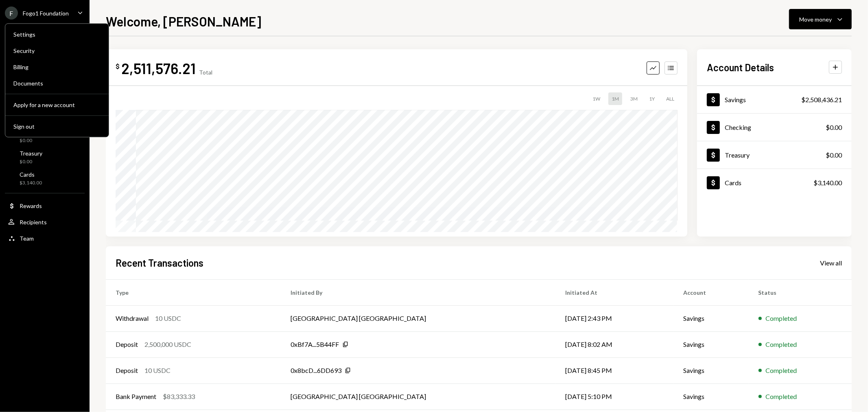 This screenshot has height=412, width=868. I want to click on div: Billing, so click(57, 67).